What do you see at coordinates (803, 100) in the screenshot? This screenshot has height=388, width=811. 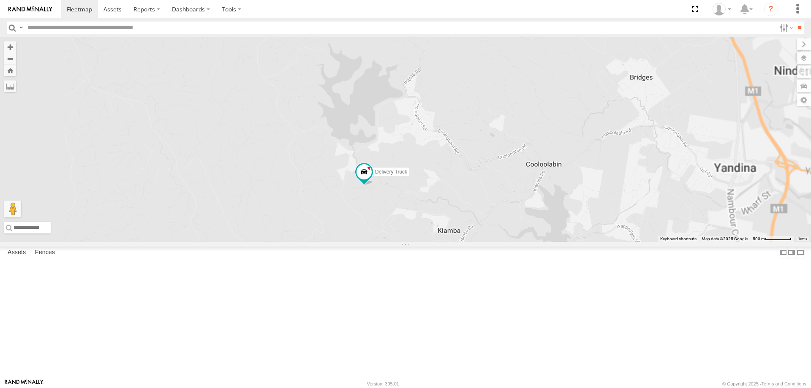 I see `label: Map Settings` at bounding box center [803, 100].